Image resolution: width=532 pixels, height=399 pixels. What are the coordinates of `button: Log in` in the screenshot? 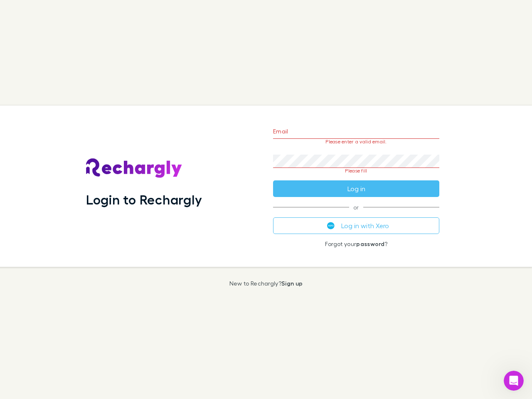 It's located at (356, 189).